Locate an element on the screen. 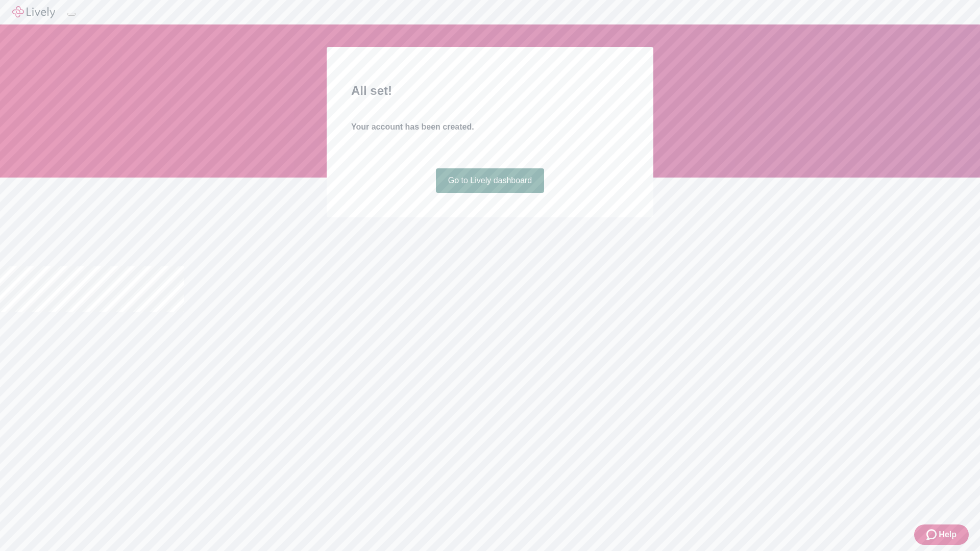 Image resolution: width=980 pixels, height=551 pixels. button: Zendesk support iconHelp is located at coordinates (942, 535).